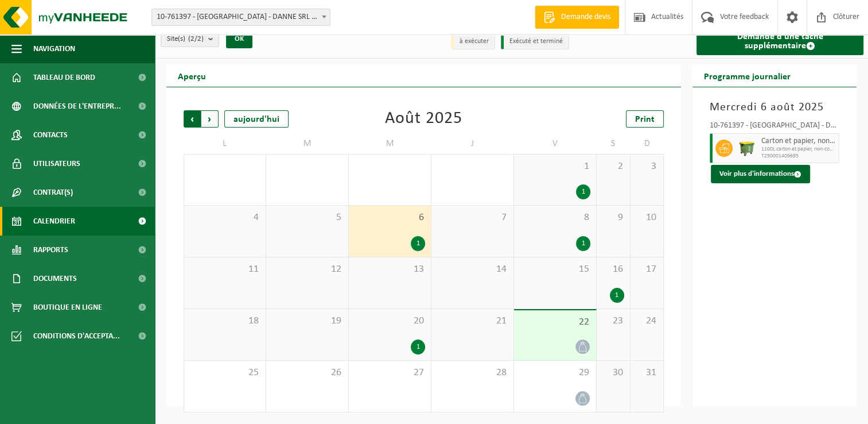 This screenshot has width=868, height=424. What do you see at coordinates (613, 321) in the screenshot?
I see `span: 23` at bounding box center [613, 321].